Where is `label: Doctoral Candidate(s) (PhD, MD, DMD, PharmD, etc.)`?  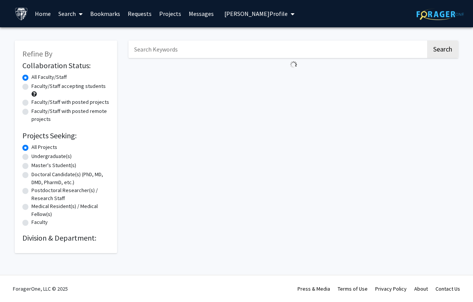
label: Doctoral Candidate(s) (PhD, MD, DMD, PharmD, etc.) is located at coordinates (70, 178).